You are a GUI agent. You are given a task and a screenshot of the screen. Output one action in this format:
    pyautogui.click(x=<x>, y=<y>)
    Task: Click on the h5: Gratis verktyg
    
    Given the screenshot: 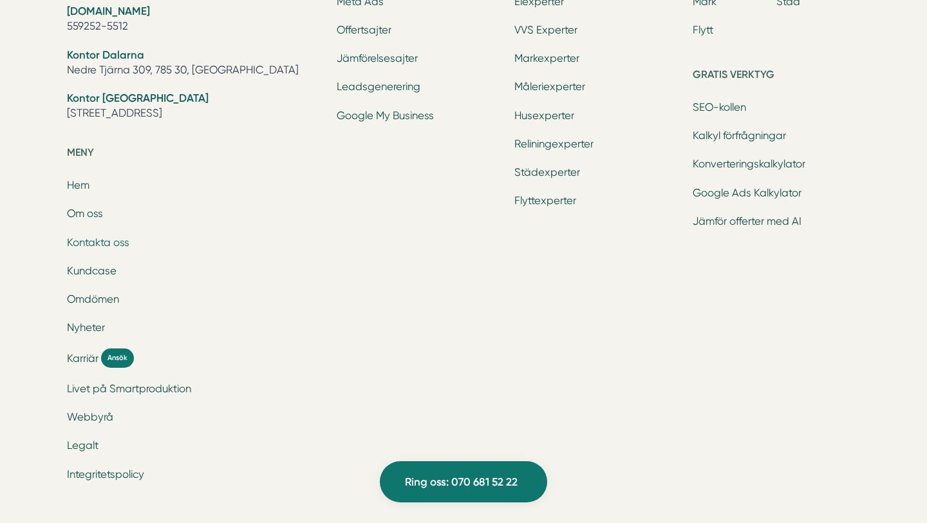 What is the action you would take?
    pyautogui.click(x=777, y=77)
    